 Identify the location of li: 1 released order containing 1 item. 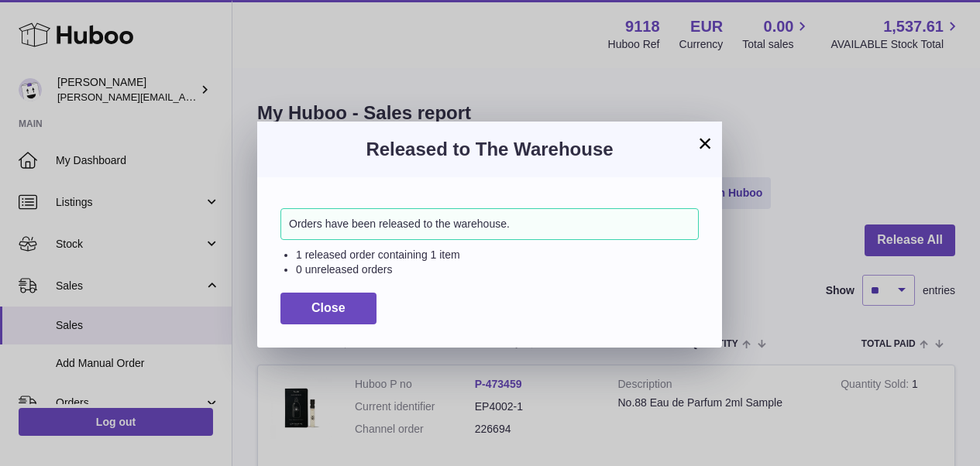
(497, 255).